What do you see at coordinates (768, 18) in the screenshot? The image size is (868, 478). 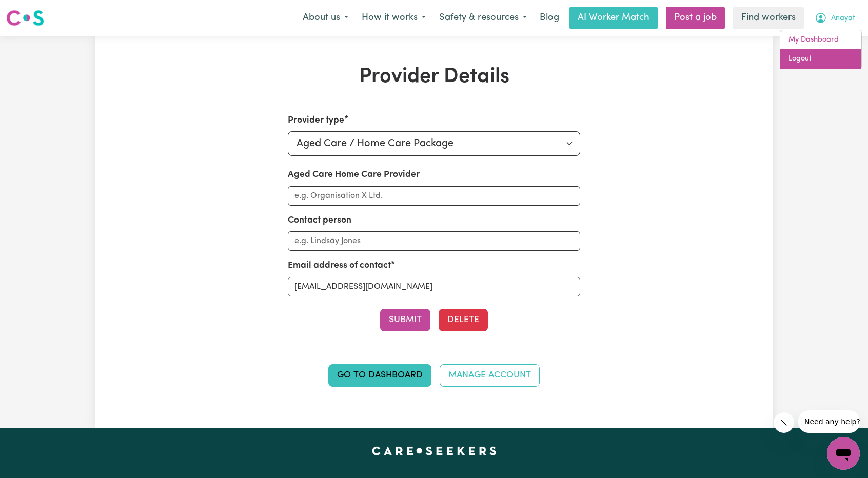 I see `a: Find workers` at bounding box center [768, 18].